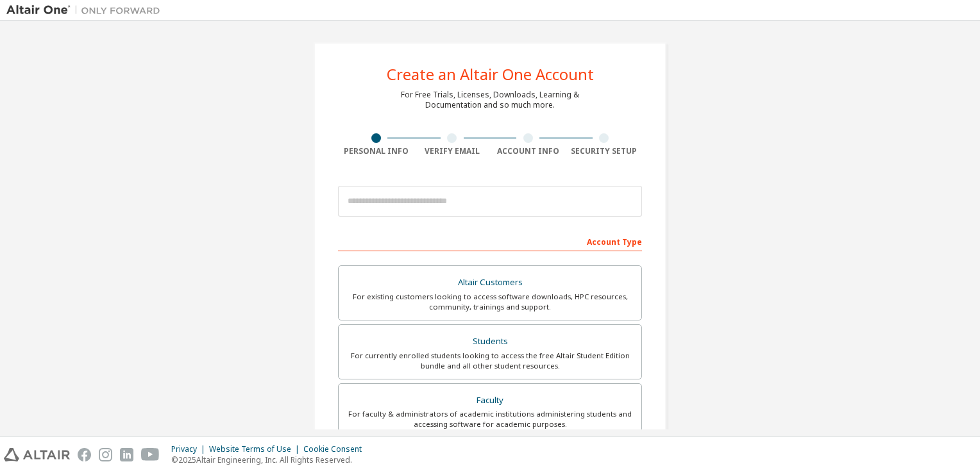 The image size is (980, 473). What do you see at coordinates (528, 151) in the screenshot?
I see `div: Account Info` at bounding box center [528, 151].